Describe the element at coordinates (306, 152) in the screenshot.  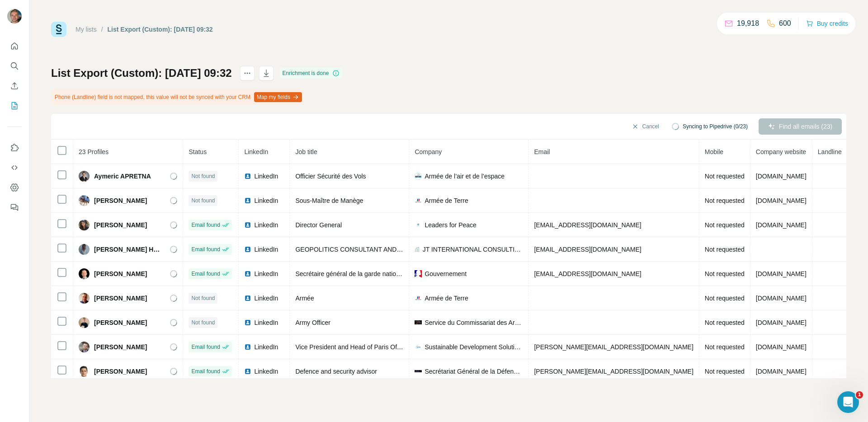
I see `span: Job title` at that location.